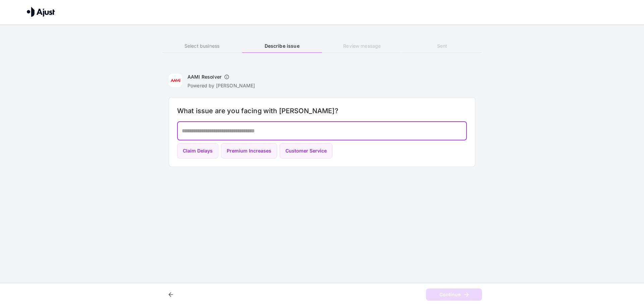 This screenshot has height=306, width=644. What do you see at coordinates (176, 80) in the screenshot?
I see `img: AAMI` at bounding box center [176, 80].